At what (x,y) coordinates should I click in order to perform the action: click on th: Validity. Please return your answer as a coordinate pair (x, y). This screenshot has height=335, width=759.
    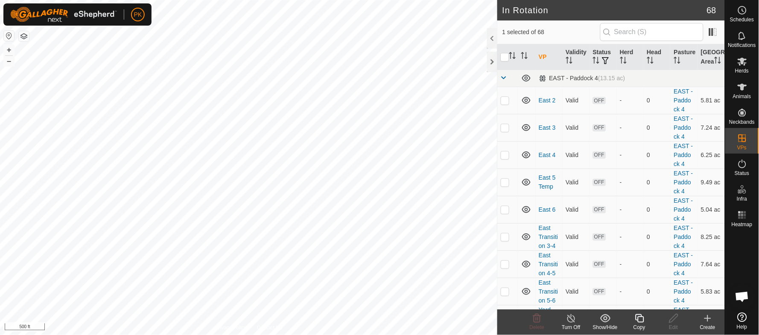
    Looking at the image, I should click on (576, 57).